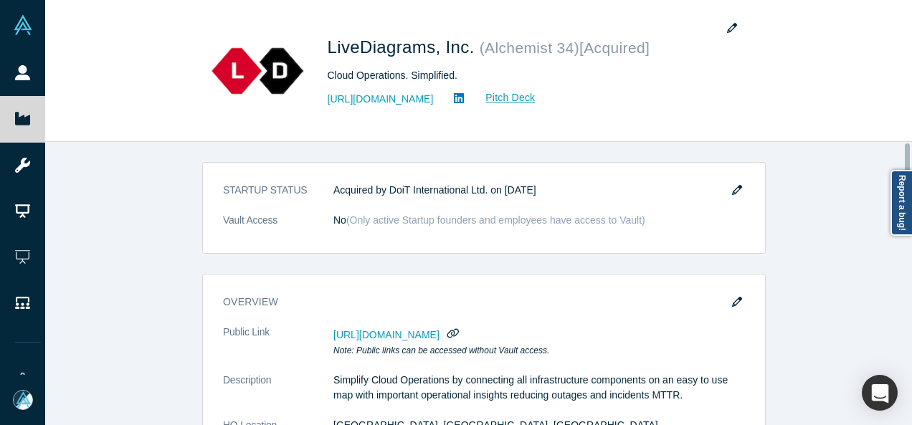 The image size is (912, 425). Describe the element at coordinates (539, 220) in the screenshot. I see `dd: No` at that location.